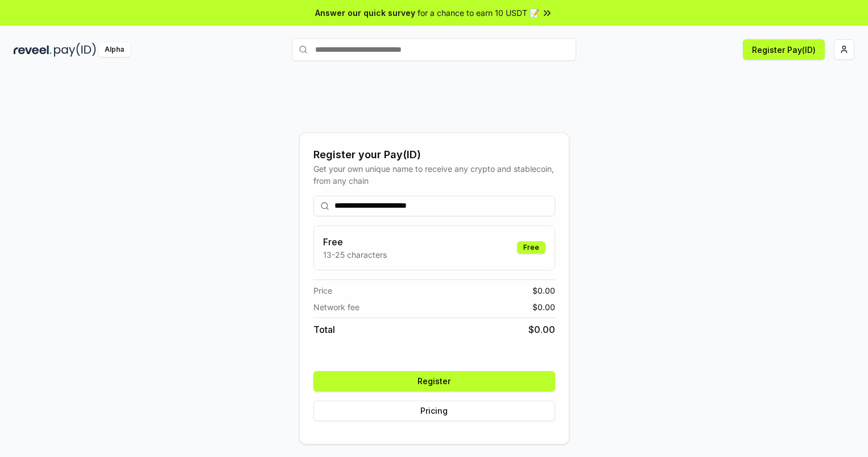 Image resolution: width=868 pixels, height=457 pixels. I want to click on img: reveel_dark, so click(32, 50).